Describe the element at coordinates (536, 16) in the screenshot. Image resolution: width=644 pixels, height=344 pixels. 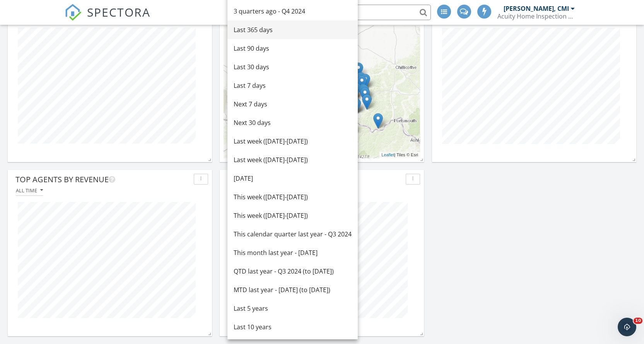
I see `div: Acuity Home Inspection Services` at that location.